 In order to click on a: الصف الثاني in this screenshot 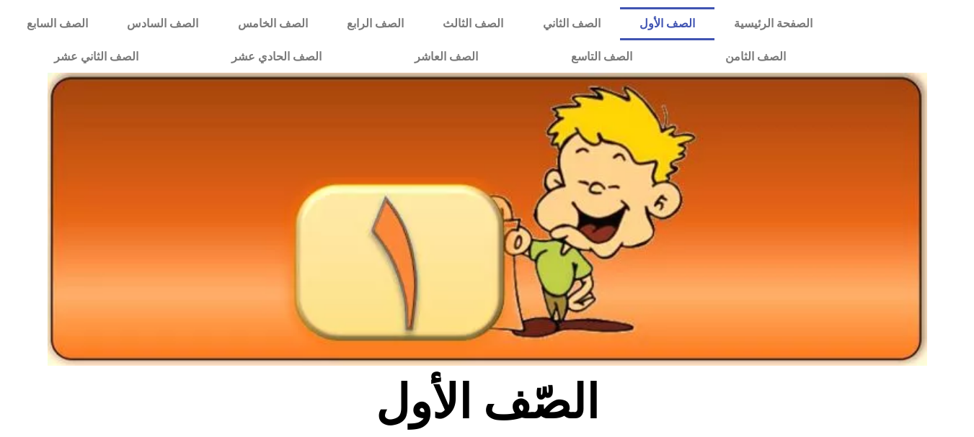, I will do `click(571, 24)`.